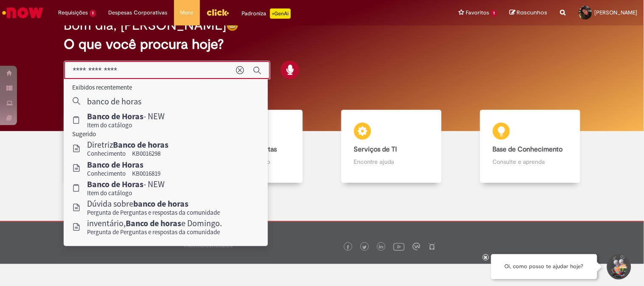  What do you see at coordinates (364, 247) in the screenshot?
I see `img: logo_footer_twitter.png` at bounding box center [364, 247].